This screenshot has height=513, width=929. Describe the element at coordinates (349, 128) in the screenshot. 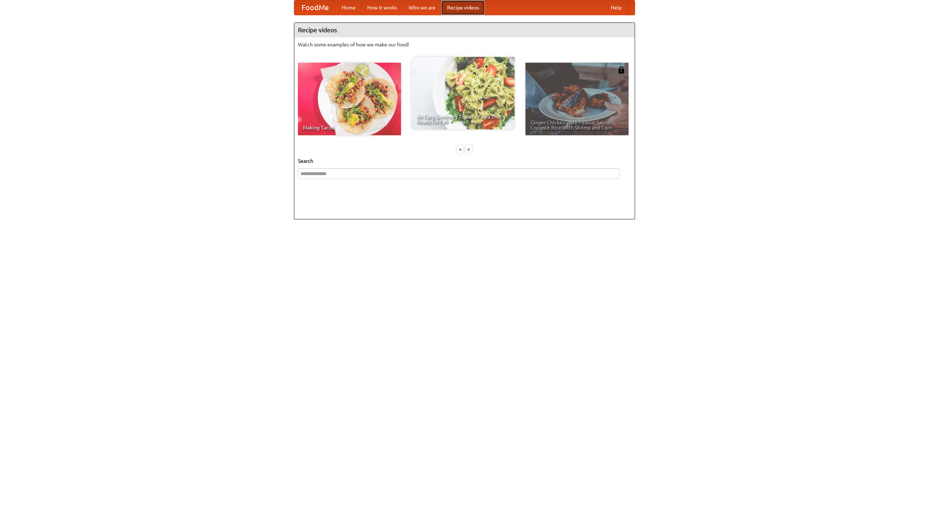

I see `span: Making Tacos` at that location.